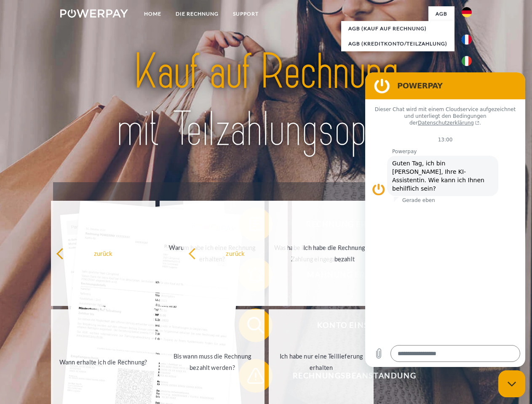 The image size is (532, 404). What do you see at coordinates (212, 253) in the screenshot?
I see `div: Warum habe ich eine Rechnung erhalten?` at bounding box center [212, 253].